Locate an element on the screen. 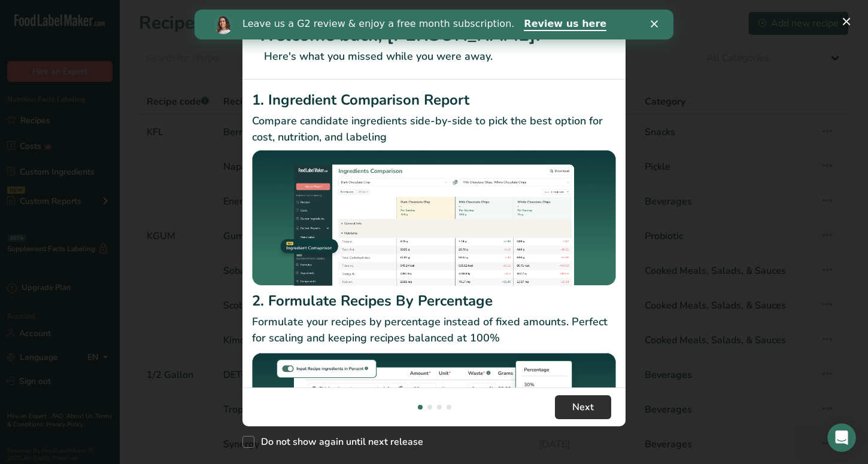 This screenshot has width=868, height=464. p: Here's what you missed while you were away. is located at coordinates (434, 56).